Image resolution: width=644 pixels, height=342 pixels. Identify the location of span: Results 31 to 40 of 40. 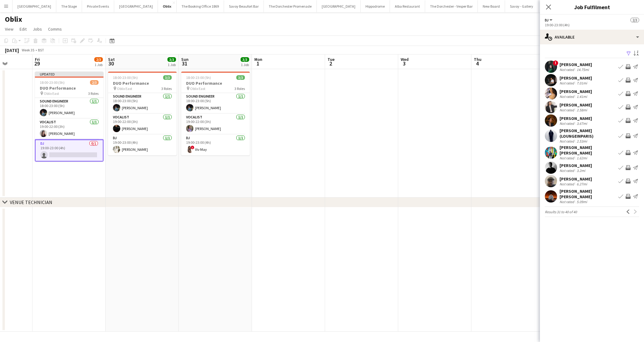
(560, 212).